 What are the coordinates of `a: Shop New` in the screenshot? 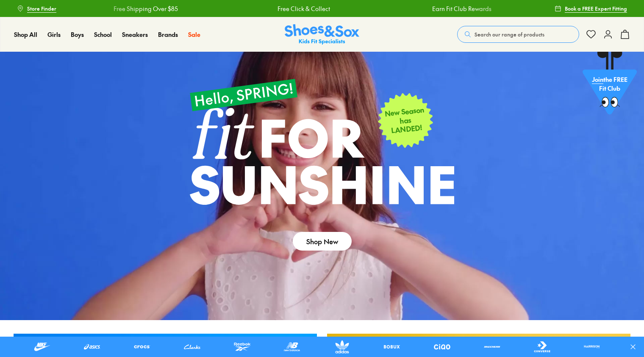 It's located at (322, 241).